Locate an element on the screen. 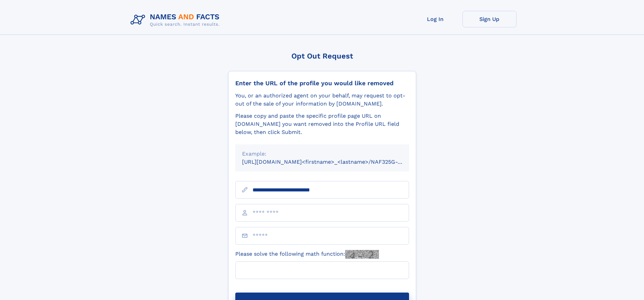 This screenshot has width=644, height=300. a: Log In is located at coordinates (435, 19).